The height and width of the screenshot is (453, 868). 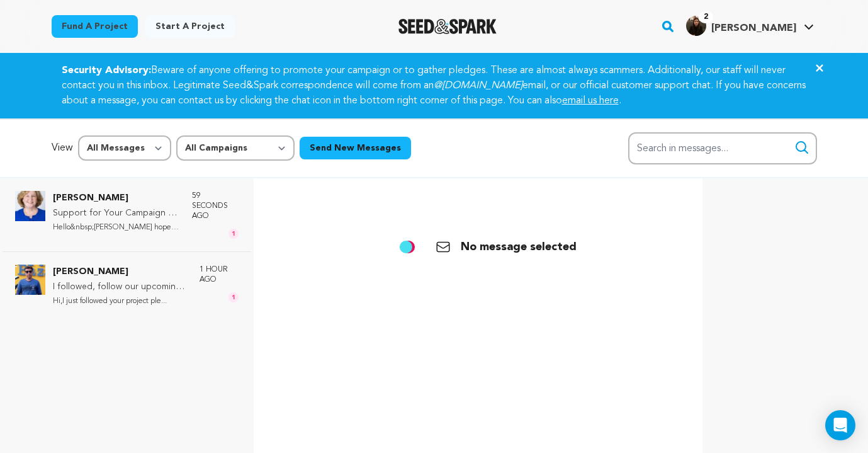 I want to click on span: Mariya S.'s Profile, so click(x=750, y=27).